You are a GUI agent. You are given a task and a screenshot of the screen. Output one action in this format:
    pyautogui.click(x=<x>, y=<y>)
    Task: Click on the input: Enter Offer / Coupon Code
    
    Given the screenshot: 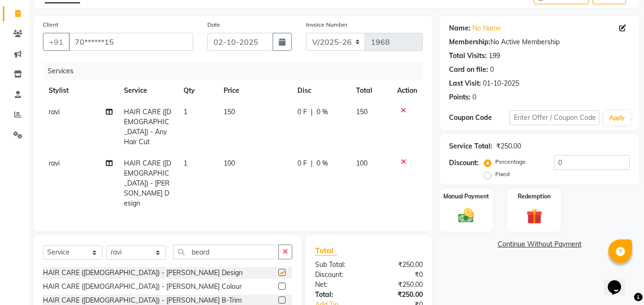 What is the action you would take?
    pyautogui.click(x=554, y=118)
    